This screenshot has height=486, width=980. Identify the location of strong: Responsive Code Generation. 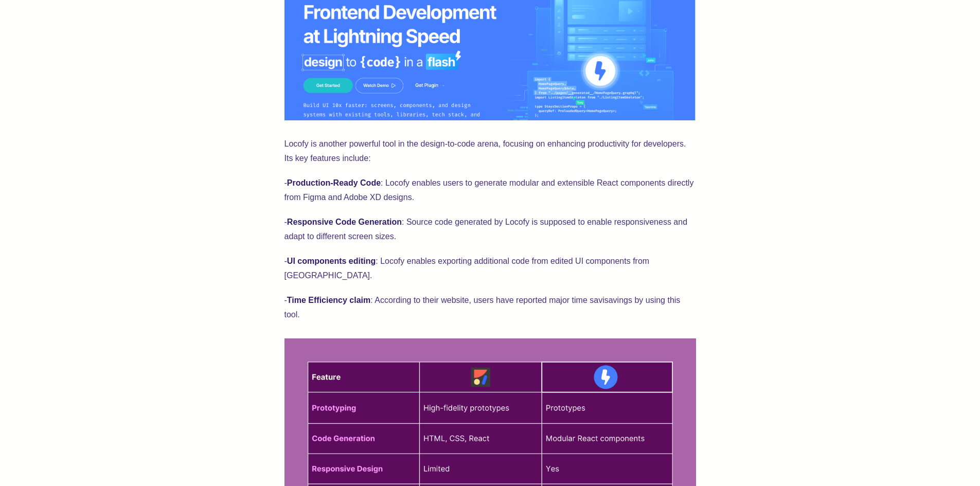
(344, 222).